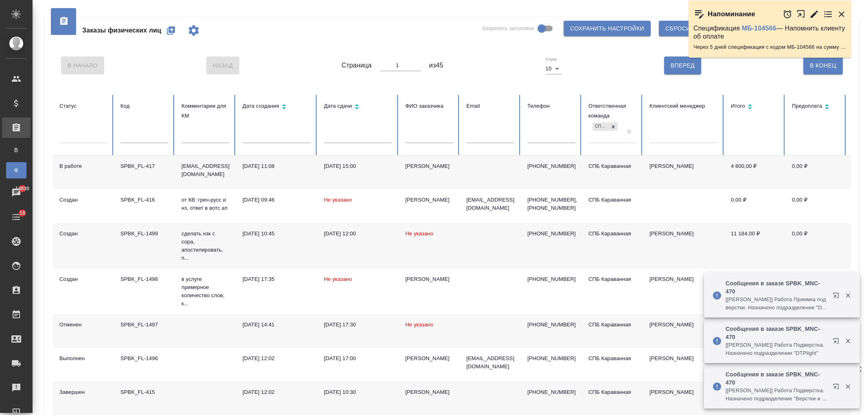 The height and width of the screenshot is (415, 868). What do you see at coordinates (84, 325) in the screenshot?
I see `div: Отменен` at bounding box center [84, 325].